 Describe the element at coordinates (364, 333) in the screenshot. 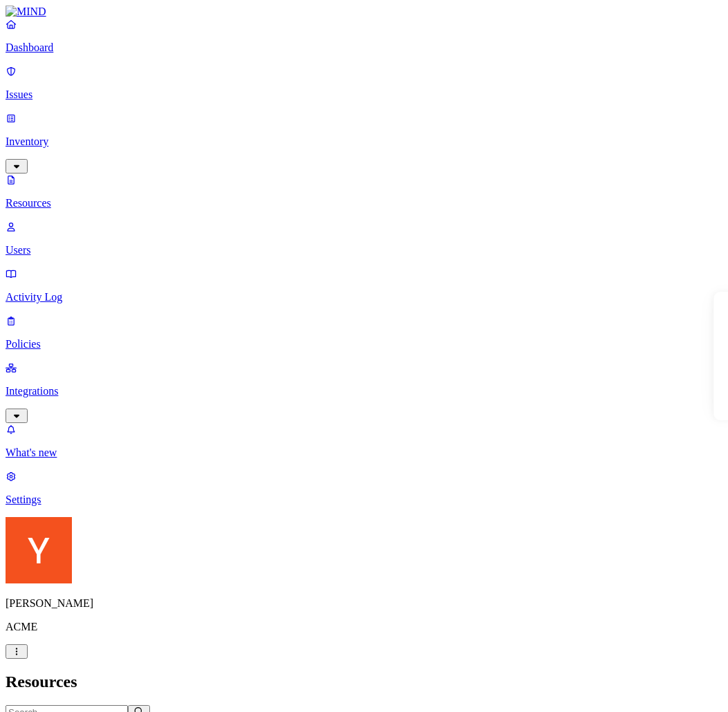

I see `a: Policies` at that location.